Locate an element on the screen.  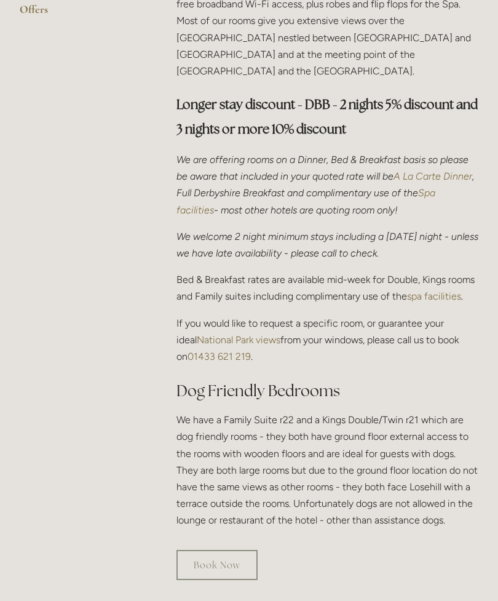
a: A La Carte Dinner is located at coordinates (433, 176).